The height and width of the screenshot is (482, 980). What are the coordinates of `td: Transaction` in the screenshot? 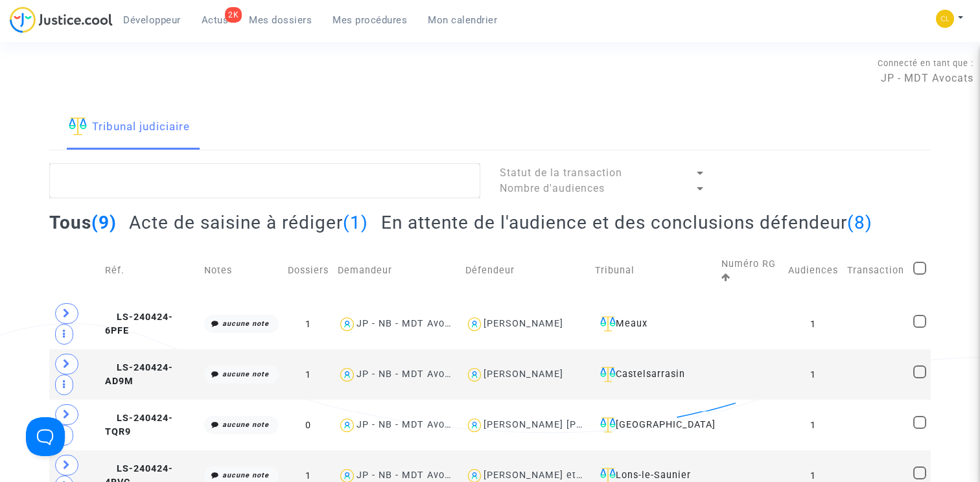 It's located at (876, 271).